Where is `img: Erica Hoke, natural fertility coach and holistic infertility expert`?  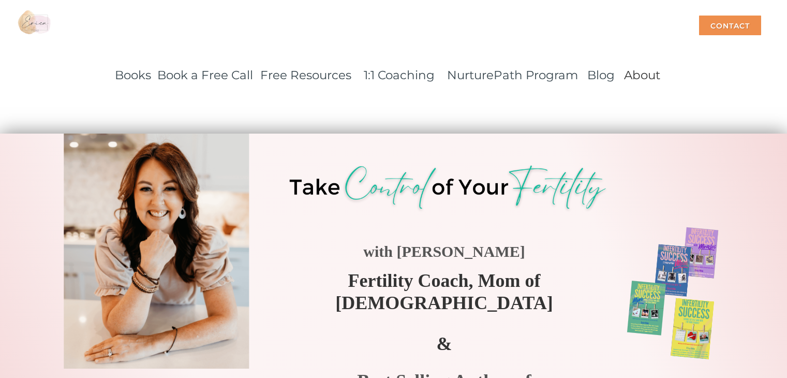
img: Erica Hoke, natural fertility coach and holistic infertility expert is located at coordinates (156, 249).